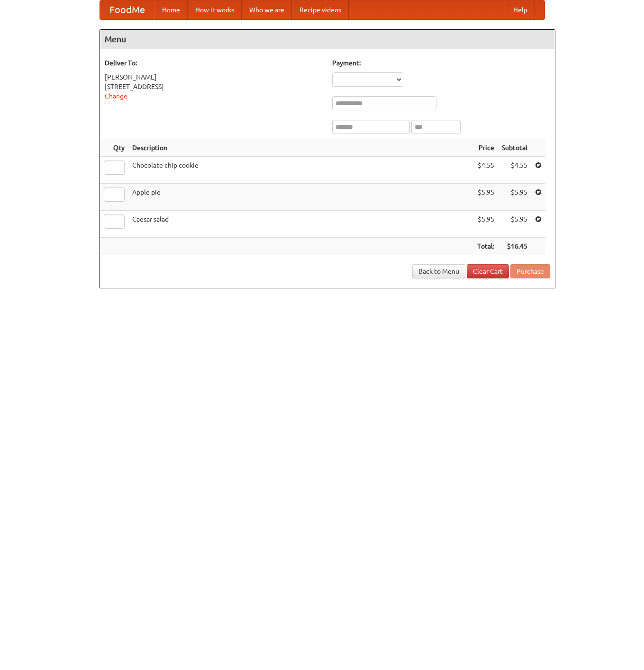 The height and width of the screenshot is (670, 644). What do you see at coordinates (301, 224) in the screenshot?
I see `td: Caesar salad` at bounding box center [301, 224].